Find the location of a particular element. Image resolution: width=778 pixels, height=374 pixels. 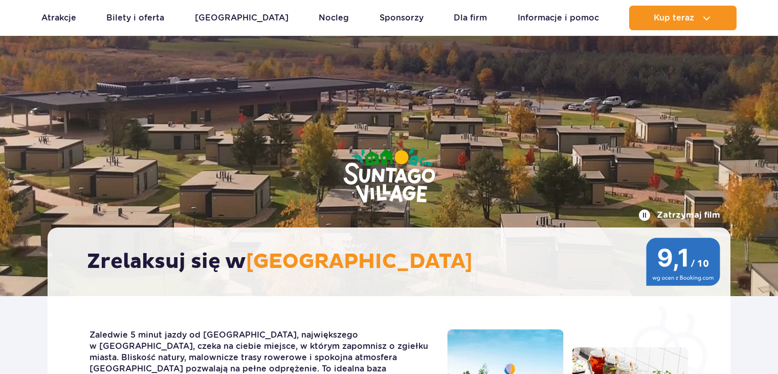

a: Informacje i pomoc is located at coordinates (558, 18).